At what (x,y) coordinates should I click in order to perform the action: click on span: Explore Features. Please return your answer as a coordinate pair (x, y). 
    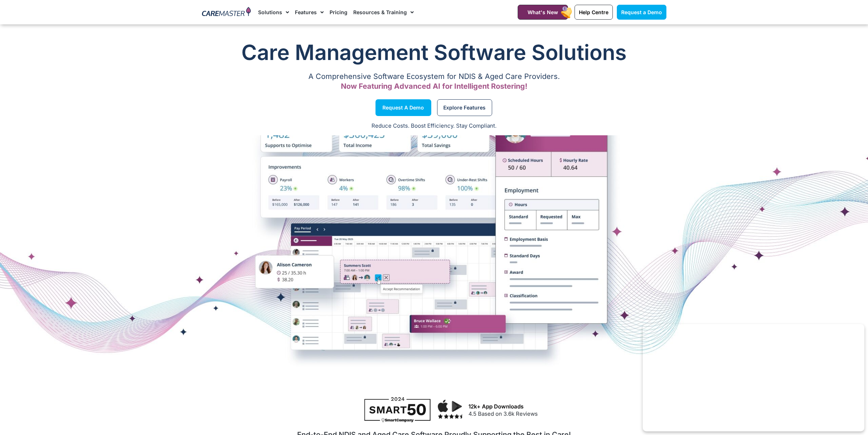
    Looking at the image, I should click on (464, 108).